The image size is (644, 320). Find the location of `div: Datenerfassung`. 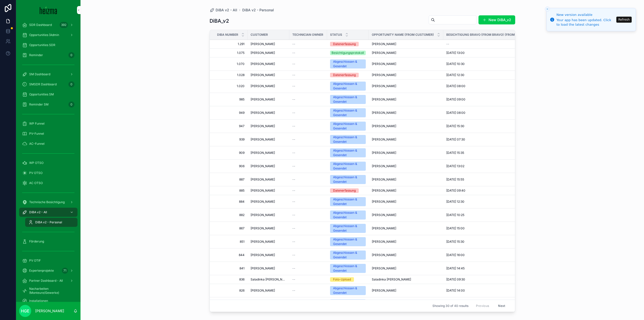

div: Datenerfassung is located at coordinates (344, 44).